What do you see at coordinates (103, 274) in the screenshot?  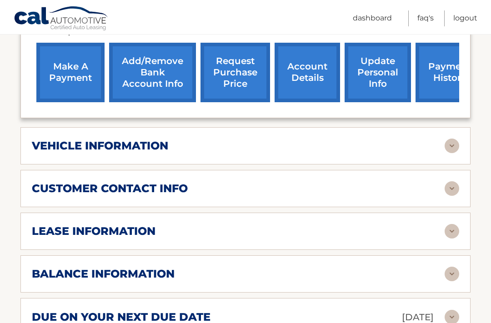 I see `h2: balance information` at bounding box center [103, 274].